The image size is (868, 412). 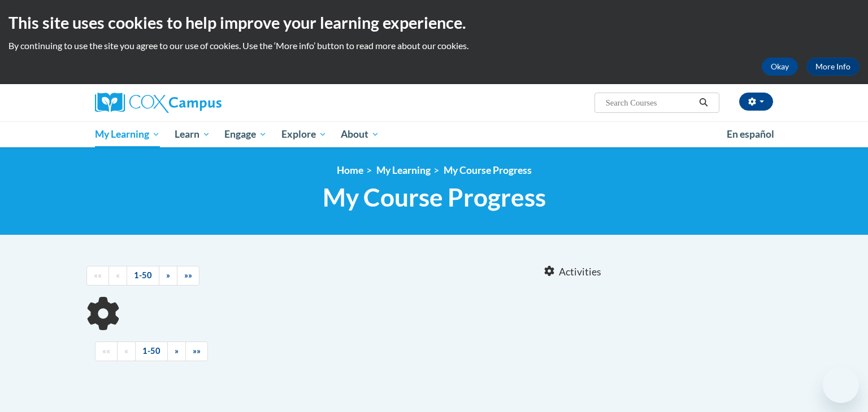 What do you see at coordinates (750, 134) in the screenshot?
I see `span: En español` at bounding box center [750, 134].